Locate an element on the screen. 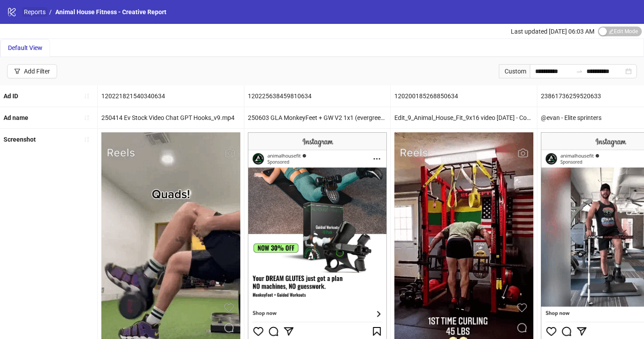 The image size is (644, 339). a: Reports is located at coordinates (35, 12).